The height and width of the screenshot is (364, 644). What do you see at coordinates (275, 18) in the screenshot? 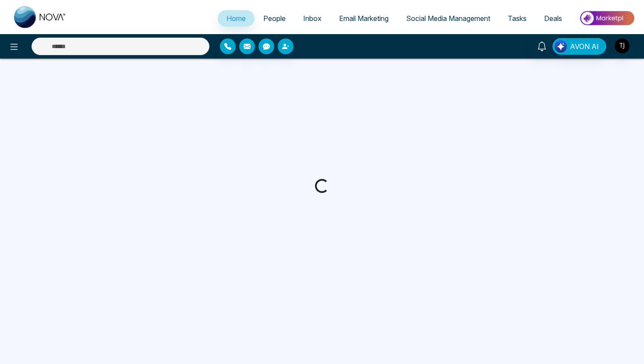
I see `span: People` at bounding box center [275, 18].